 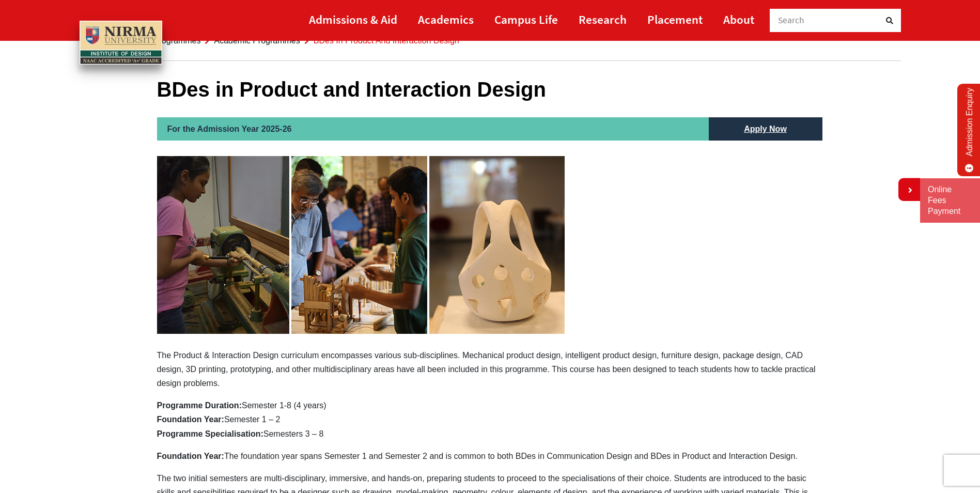 I want to click on b: Programme Specialisation:, so click(x=210, y=434).